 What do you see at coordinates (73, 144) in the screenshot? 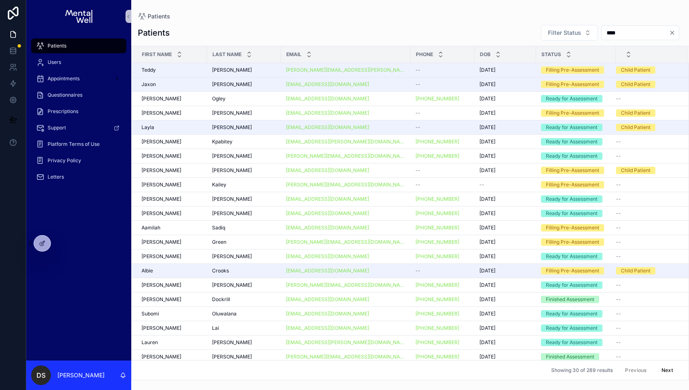
I see `span: Platform Terms of Use` at bounding box center [73, 144].